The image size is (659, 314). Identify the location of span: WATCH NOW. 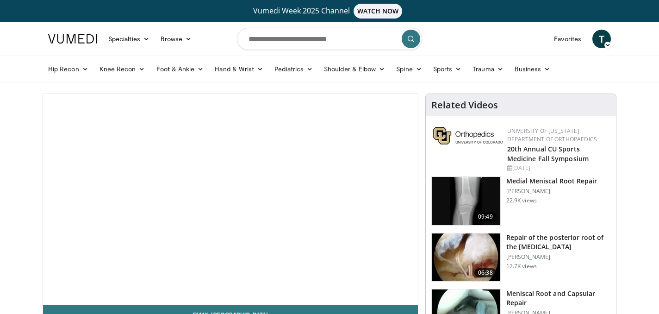
(378, 11).